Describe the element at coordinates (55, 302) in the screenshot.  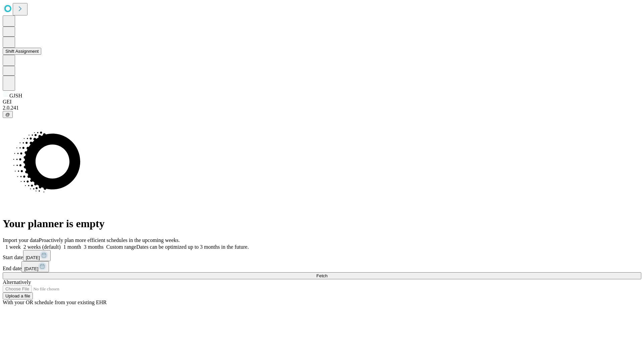
I see `span: With your OR schedule from your existing EHR` at that location.